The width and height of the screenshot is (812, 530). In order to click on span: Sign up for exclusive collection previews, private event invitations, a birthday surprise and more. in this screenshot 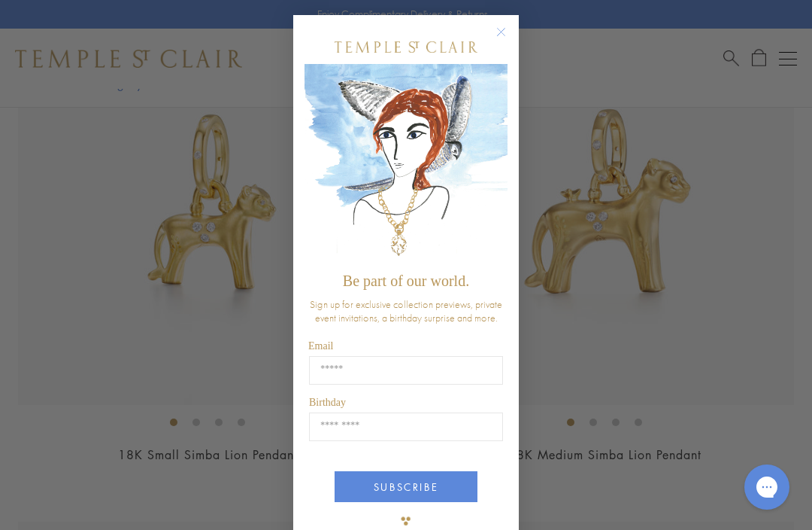, I will do `click(406, 311)`.